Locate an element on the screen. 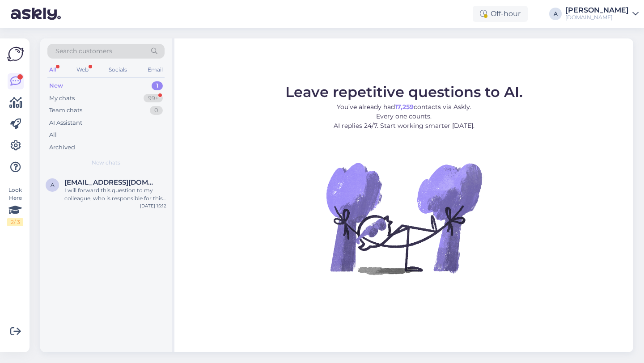  img: Askly Logo is located at coordinates (16, 54).